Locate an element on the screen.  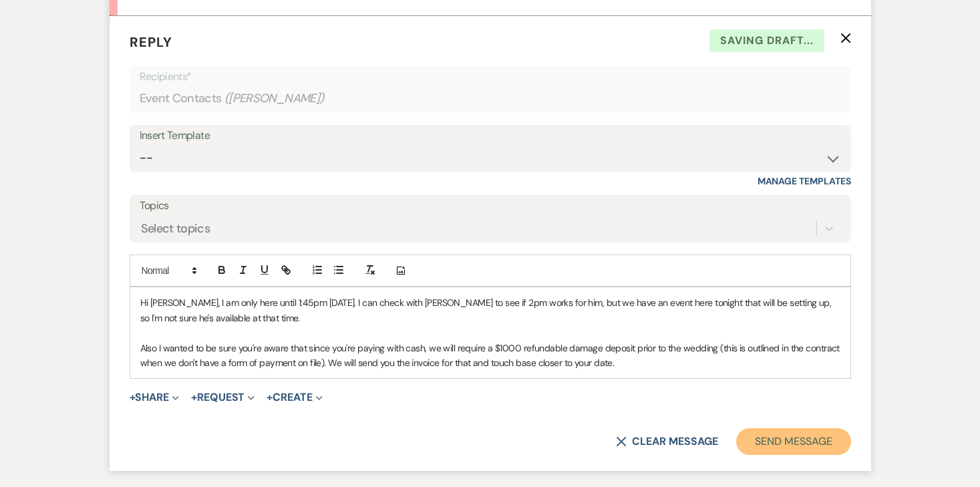
div: Insert Template is located at coordinates (490, 136).